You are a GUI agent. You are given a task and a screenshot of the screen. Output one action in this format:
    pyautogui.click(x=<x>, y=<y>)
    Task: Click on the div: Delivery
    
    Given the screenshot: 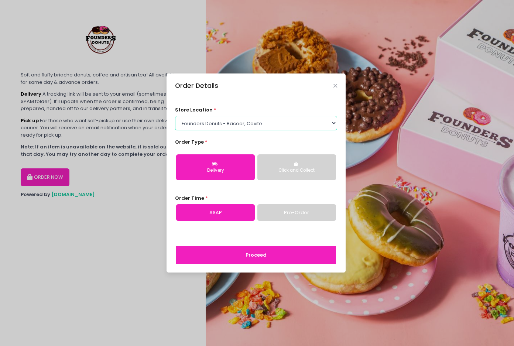 What is the action you would take?
    pyautogui.click(x=215, y=171)
    